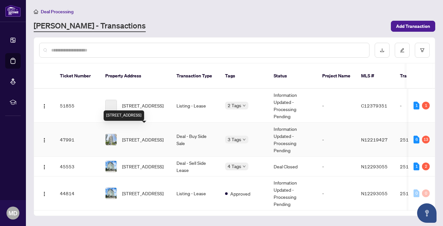  What do you see at coordinates (77, 193) in the screenshot?
I see `td: 44814` at bounding box center [77, 193].